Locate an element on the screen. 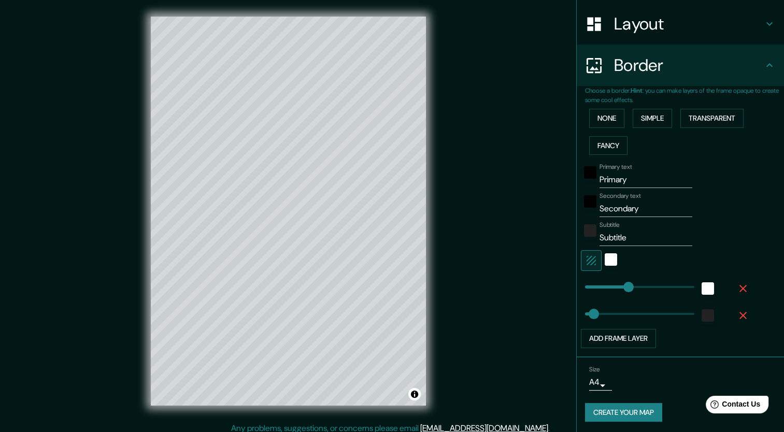  h4: Border is located at coordinates (688, 65).